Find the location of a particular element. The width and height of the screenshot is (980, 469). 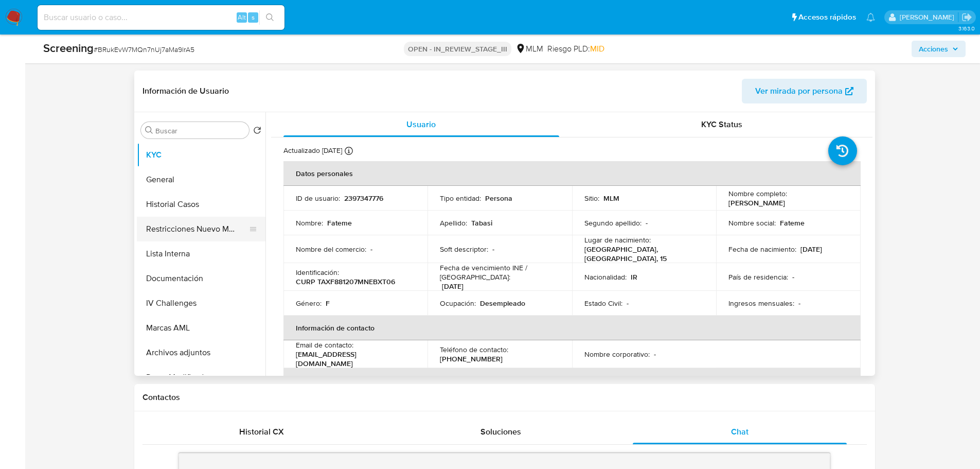

p: Nombre : is located at coordinates (309, 223).